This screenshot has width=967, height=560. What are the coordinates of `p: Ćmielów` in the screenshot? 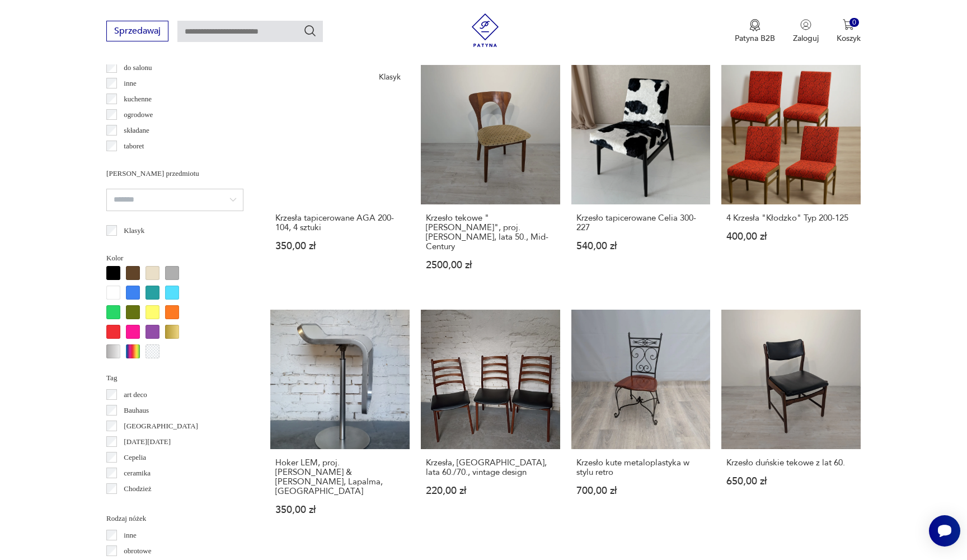 It's located at (137, 505).